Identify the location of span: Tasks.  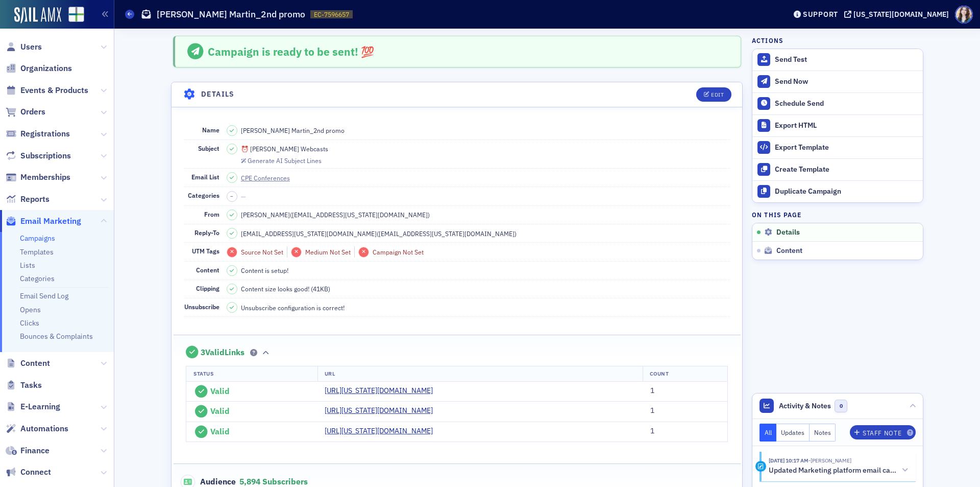
(31, 385).